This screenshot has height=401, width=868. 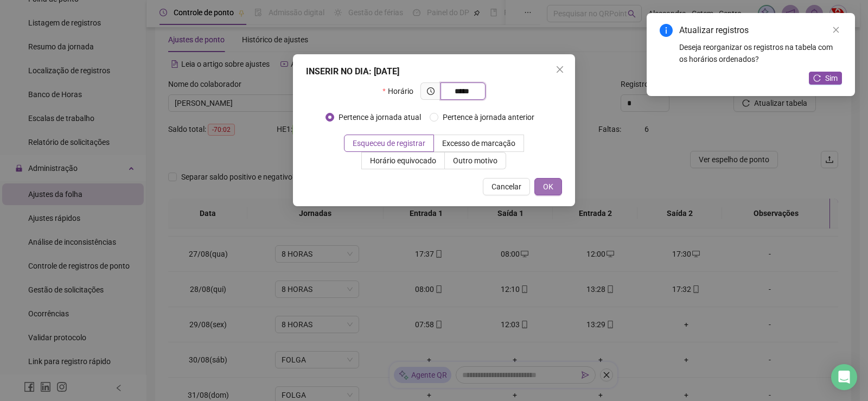 What do you see at coordinates (475, 161) in the screenshot?
I see `span: Outro motivo` at bounding box center [475, 161].